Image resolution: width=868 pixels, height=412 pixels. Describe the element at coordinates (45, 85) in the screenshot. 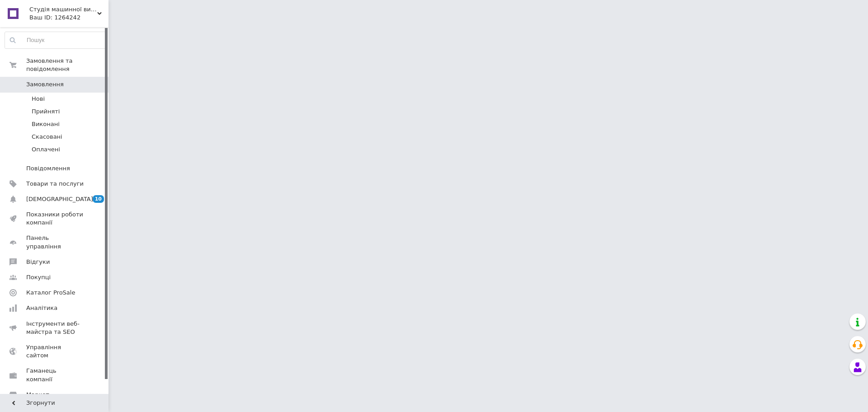

I see `span: Замовлення` at that location.